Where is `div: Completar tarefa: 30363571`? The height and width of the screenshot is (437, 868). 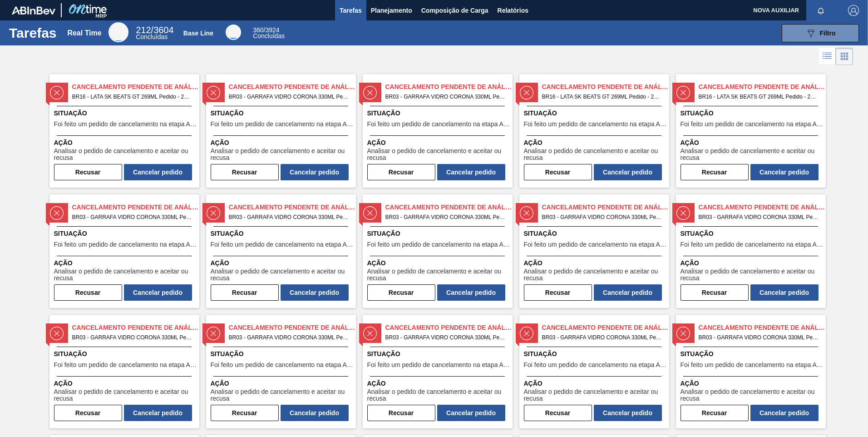
div: Completar tarefa: 30363571 is located at coordinates (436, 171).